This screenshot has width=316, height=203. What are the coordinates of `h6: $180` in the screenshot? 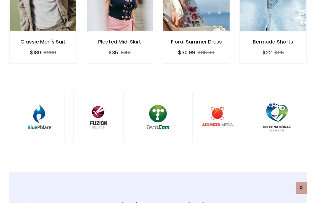 It's located at (35, 52).